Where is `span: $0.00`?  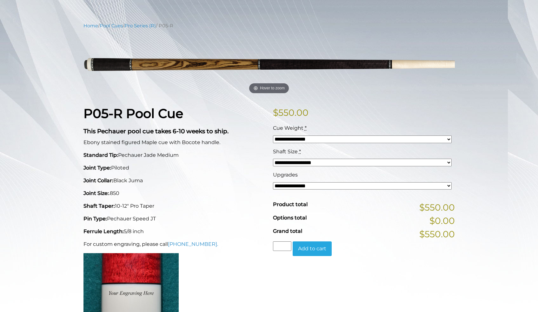
span: $0.00 is located at coordinates (442, 220).